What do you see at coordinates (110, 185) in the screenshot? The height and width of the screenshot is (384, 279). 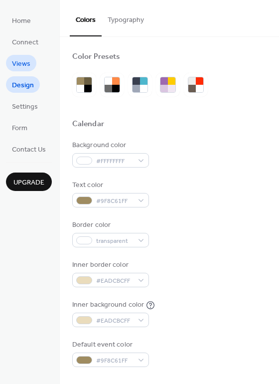 I see `div: Text color` at bounding box center [110, 185].